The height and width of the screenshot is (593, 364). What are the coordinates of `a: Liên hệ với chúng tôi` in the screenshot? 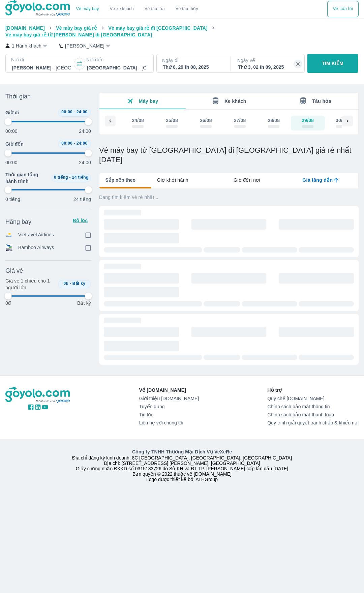 It's located at (169, 423).